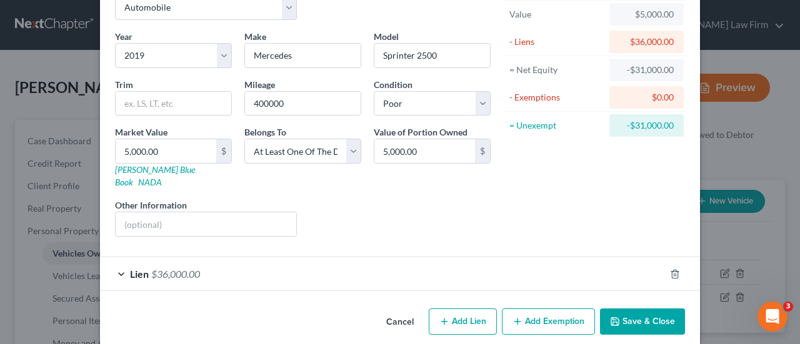 This screenshot has height=344, width=800. What do you see at coordinates (646, 42) in the screenshot?
I see `div: $36,000.00` at bounding box center [646, 42].